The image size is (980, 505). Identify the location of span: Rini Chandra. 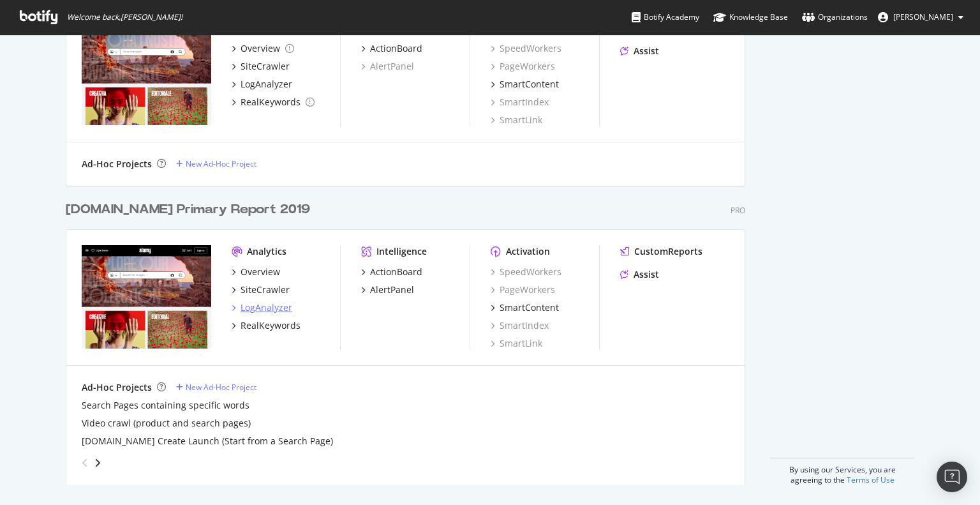
(924, 16).